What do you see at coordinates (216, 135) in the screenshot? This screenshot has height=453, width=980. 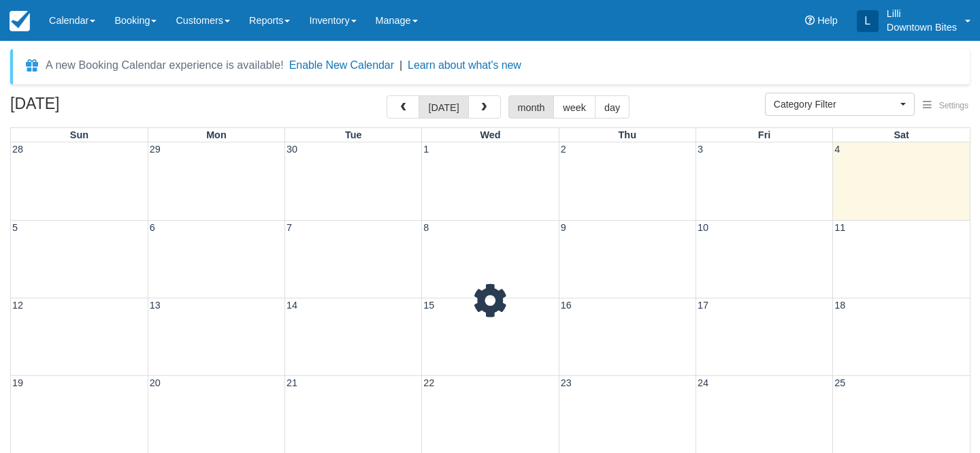 I see `span: Mon` at bounding box center [216, 135].